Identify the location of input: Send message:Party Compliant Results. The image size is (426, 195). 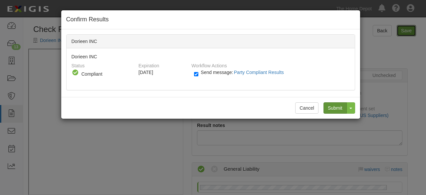
(196, 74).